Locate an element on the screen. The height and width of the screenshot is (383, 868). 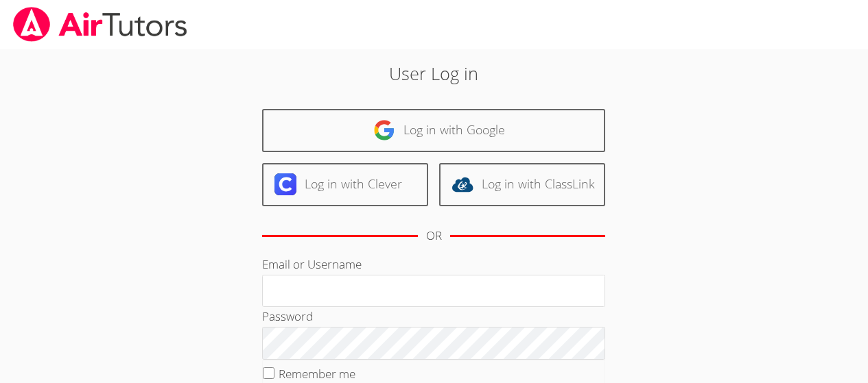
a: Log in with ClassLink is located at coordinates (522, 184).